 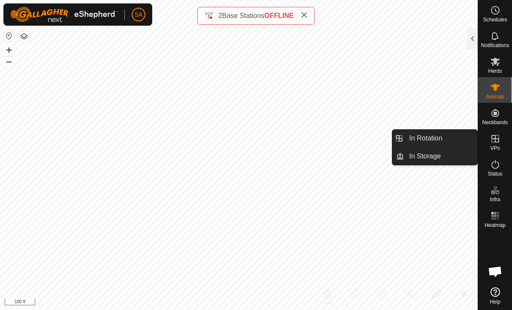 I want to click on a: In Rotation, so click(x=440, y=138).